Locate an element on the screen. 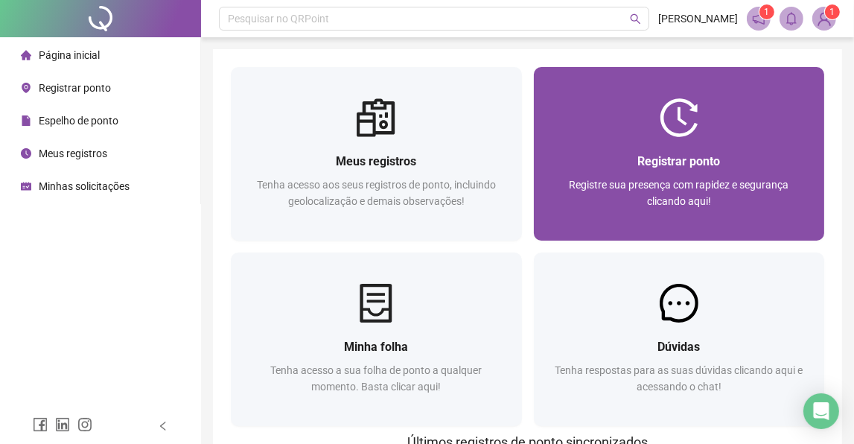 The height and width of the screenshot is (444, 854). span: Minhas solicitações is located at coordinates (84, 186).